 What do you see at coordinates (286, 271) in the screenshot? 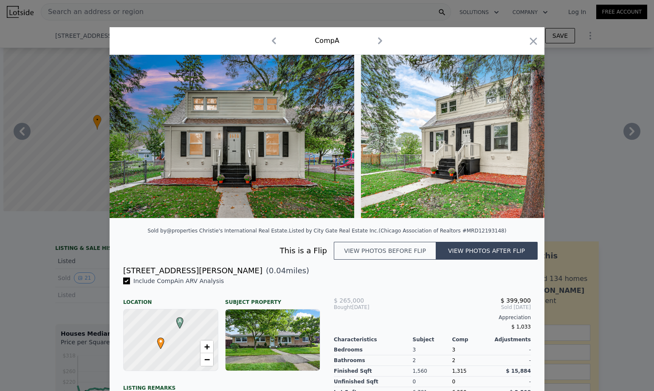
I see `span: ( miles)` at bounding box center [286, 271].